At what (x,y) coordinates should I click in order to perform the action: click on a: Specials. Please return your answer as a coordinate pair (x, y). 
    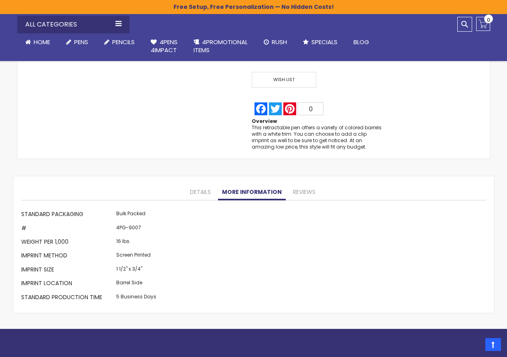
    Looking at the image, I should click on (320, 42).